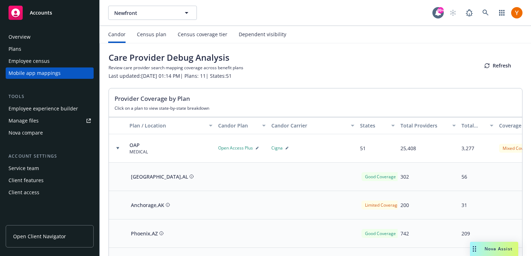  I want to click on div: Manage files, so click(23, 120).